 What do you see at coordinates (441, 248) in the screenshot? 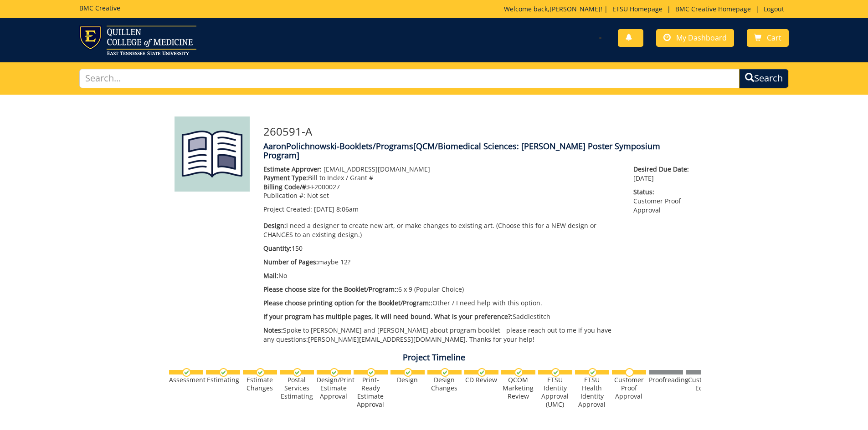
I see `p: 150` at bounding box center [441, 248].